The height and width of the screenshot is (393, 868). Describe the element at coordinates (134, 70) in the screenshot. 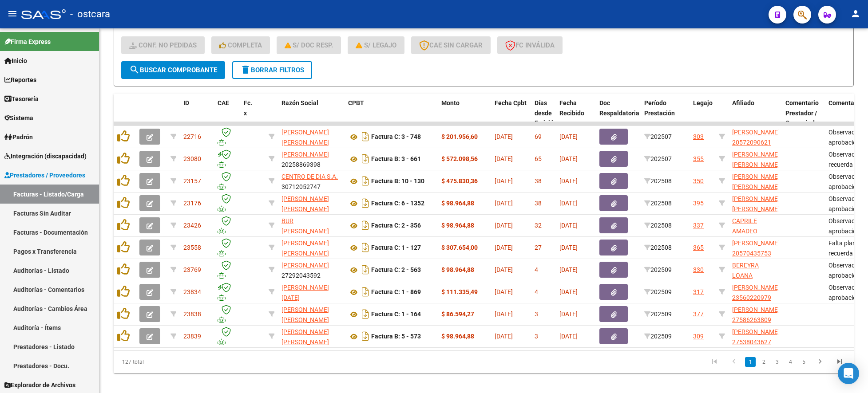

I see `mat-icon: search` at that location.